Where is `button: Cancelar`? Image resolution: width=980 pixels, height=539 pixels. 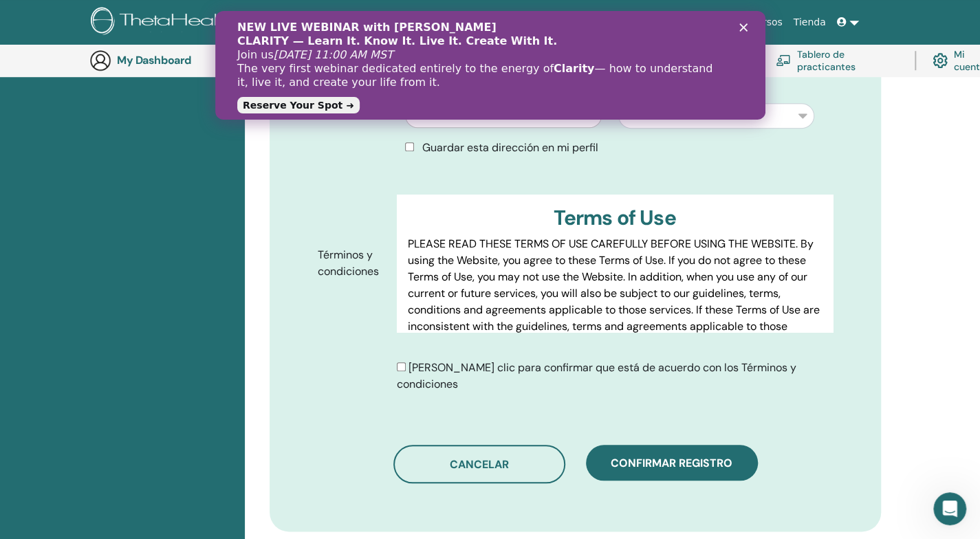 button: Cancelar is located at coordinates (479, 464).